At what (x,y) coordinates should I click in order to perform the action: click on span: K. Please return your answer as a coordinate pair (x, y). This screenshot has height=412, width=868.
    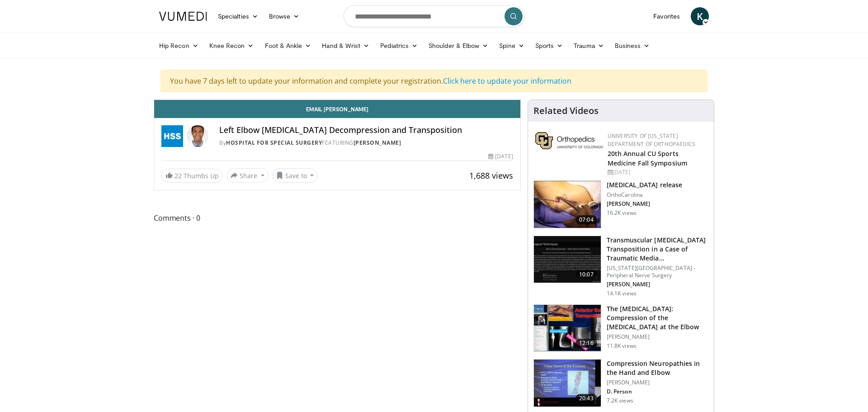
    Looking at the image, I should click on (700, 16).